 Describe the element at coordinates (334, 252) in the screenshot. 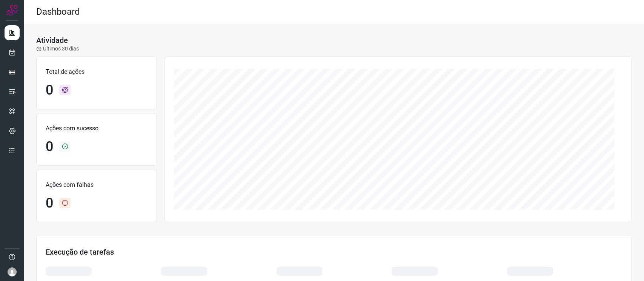

I see `h3: Execução de tarefas` at that location.